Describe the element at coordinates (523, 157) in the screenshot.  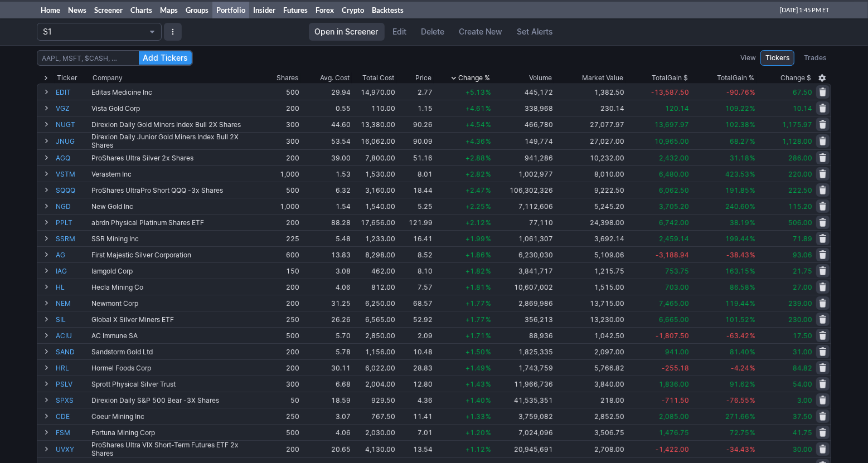
I see `td: 941,286` at that location.